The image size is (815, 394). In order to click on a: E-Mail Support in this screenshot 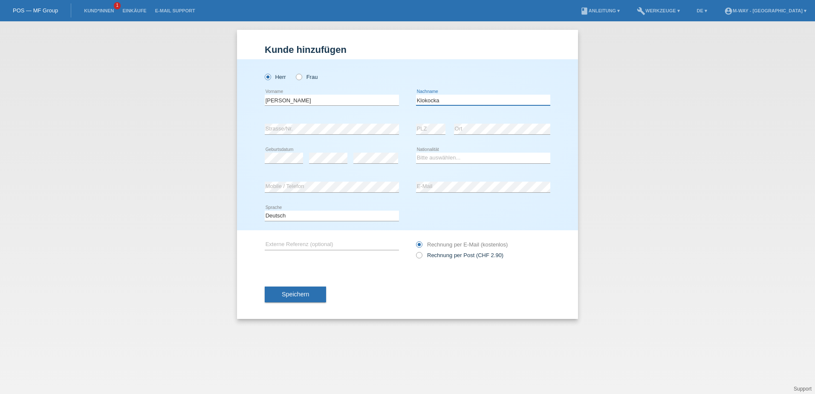, I will do `click(175, 11)`.